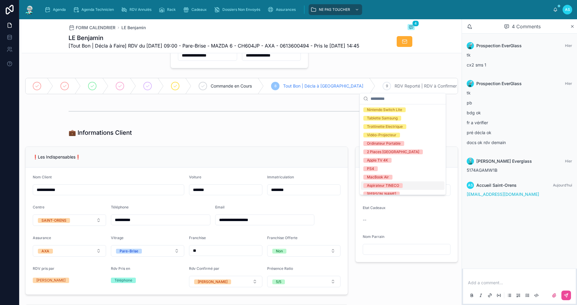  I want to click on span: Rack, so click(171, 10).